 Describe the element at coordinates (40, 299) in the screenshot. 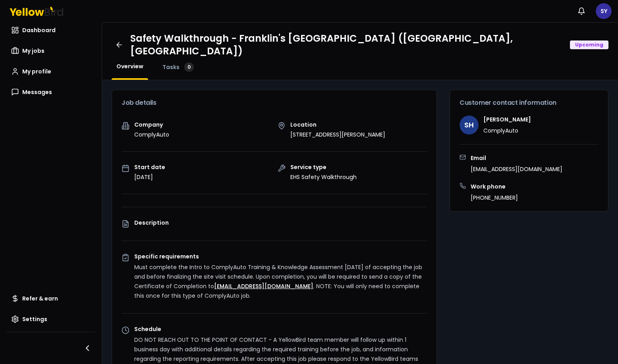

I see `span: Refer & earn` at that location.